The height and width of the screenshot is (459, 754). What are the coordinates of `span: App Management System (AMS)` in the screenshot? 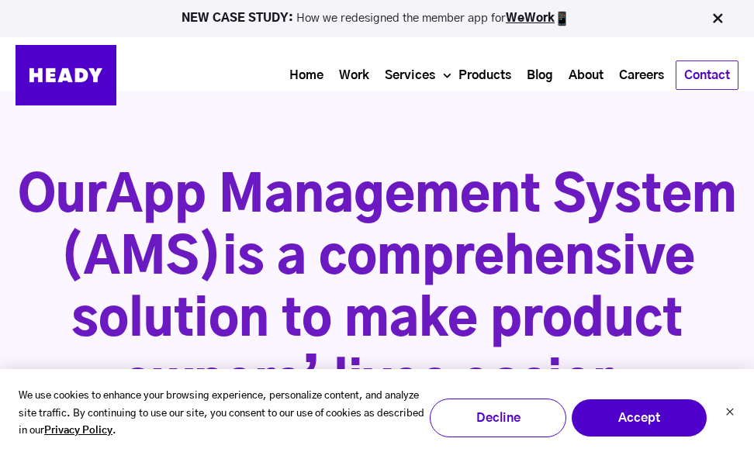 It's located at (398, 228).